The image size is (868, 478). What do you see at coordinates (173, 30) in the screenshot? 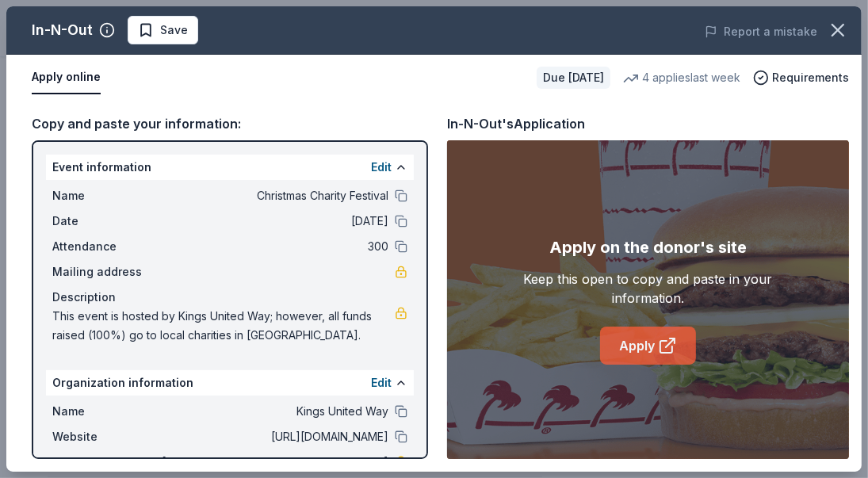
I see `span: Save` at bounding box center [173, 30].